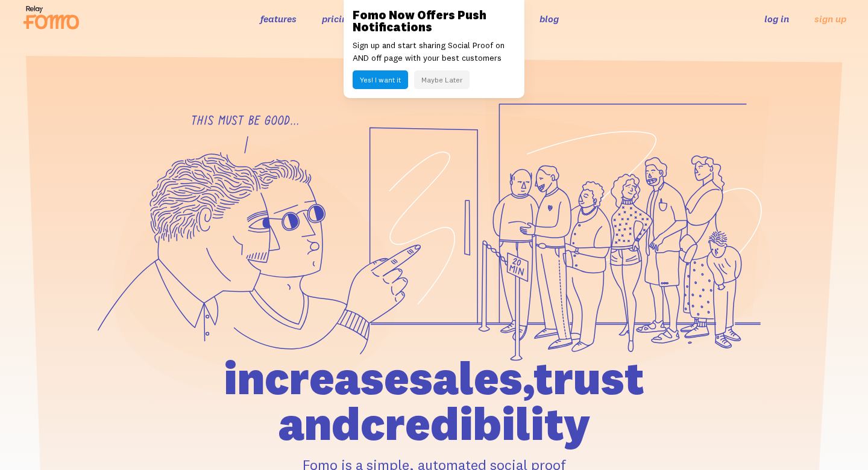 This screenshot has height=470, width=868. What do you see at coordinates (434, 52) in the screenshot?
I see `p: Sign up and start sharing Social Proof on AND off page with your best customers` at bounding box center [434, 52].